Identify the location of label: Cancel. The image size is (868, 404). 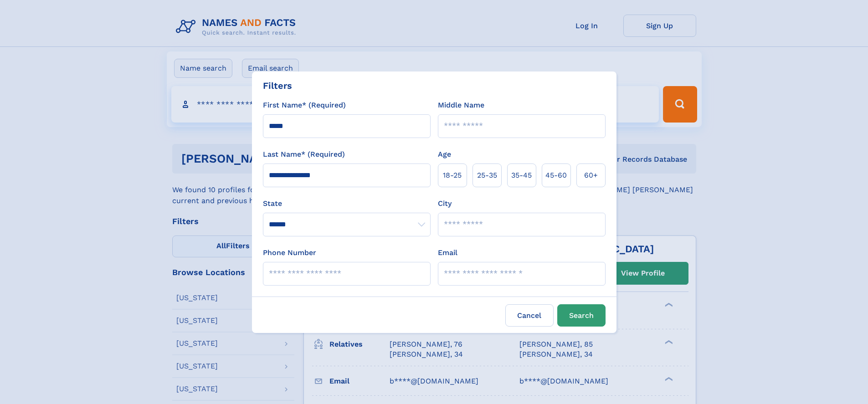
(530, 315).